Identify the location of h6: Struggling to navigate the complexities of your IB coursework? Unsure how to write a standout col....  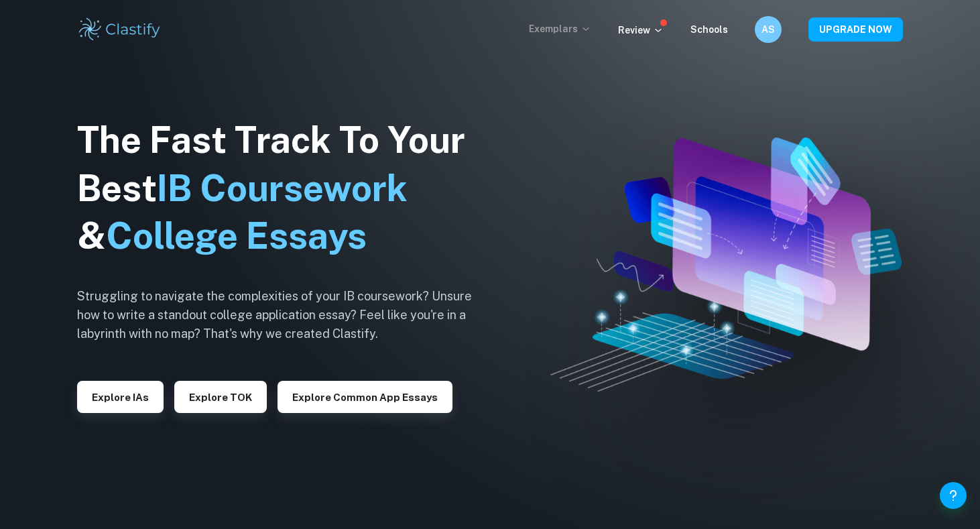
(285, 315).